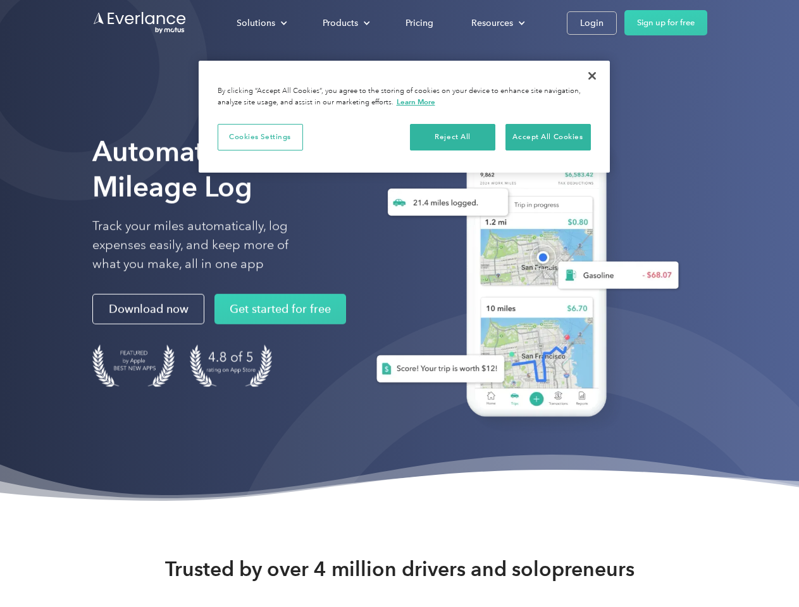 Image resolution: width=799 pixels, height=607 pixels. Describe the element at coordinates (452, 137) in the screenshot. I see `button: Reject All` at that location.